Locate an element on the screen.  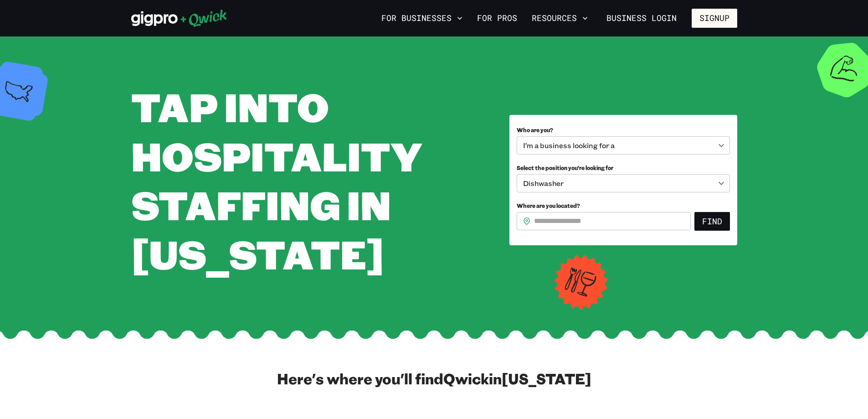
span: Who are you? is located at coordinates (535, 130).